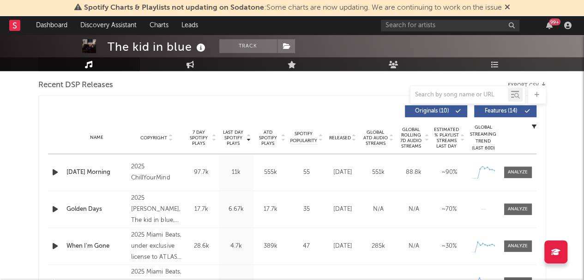 This screenshot has width=584, height=280. I want to click on div: The kid in blue, so click(158, 47).